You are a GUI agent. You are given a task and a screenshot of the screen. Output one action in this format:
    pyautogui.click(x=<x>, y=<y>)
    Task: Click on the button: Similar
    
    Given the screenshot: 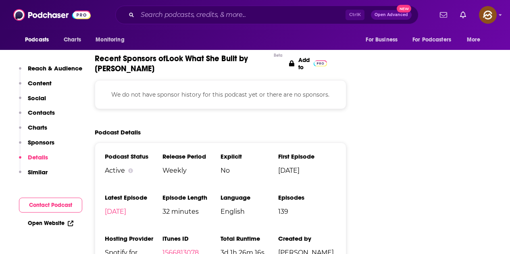 What is the action you would take?
    pyautogui.click(x=33, y=176)
    